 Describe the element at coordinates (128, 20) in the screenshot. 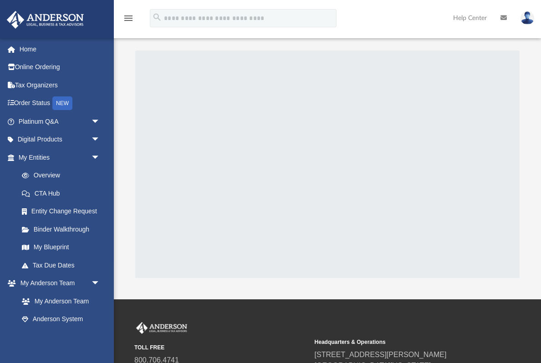

I see `a: menu` at that location.